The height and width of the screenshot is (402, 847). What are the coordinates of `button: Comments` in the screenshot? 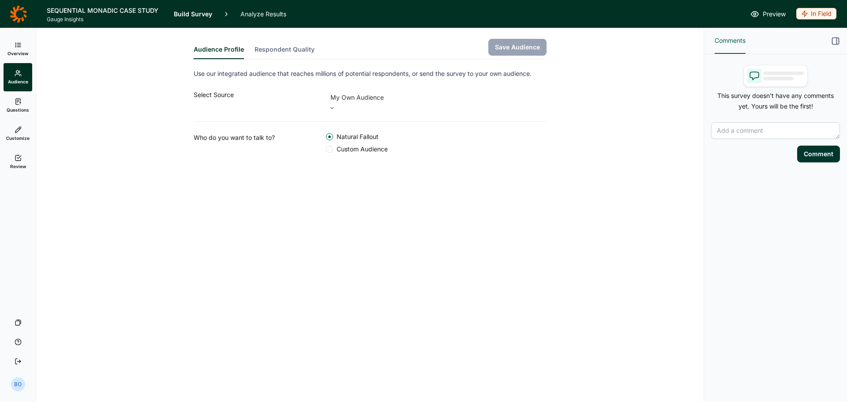 It's located at (730, 41).